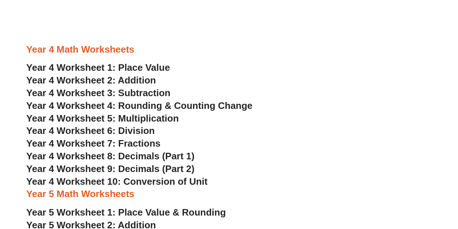 The image size is (458, 229). Describe the element at coordinates (98, 67) in the screenshot. I see `span: Year 4 Worksheet 1: Place Value` at that location.